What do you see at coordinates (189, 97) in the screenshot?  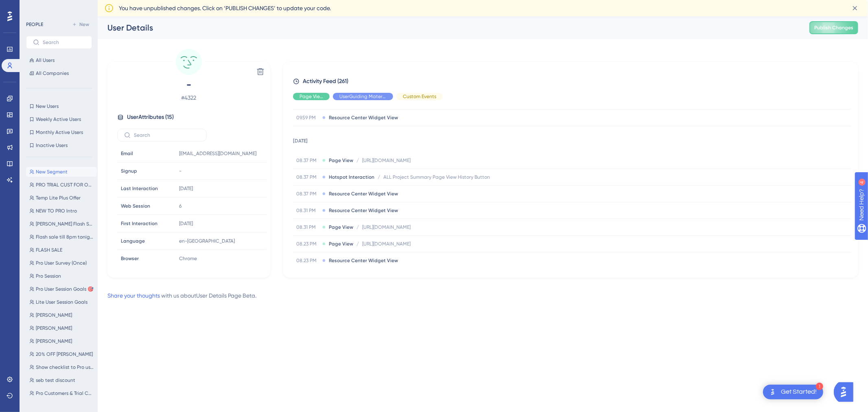 I see `span: # 4322` at bounding box center [189, 97].